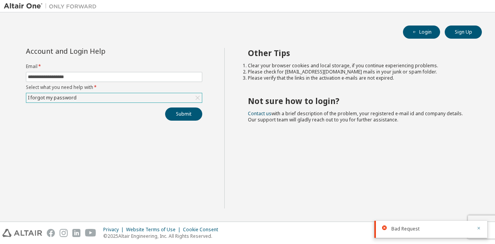  What do you see at coordinates (355, 116) in the screenshot?
I see `span: with a brief description of the problem, your registered e-mail id and company details. Our suppo...` at bounding box center [355, 116].